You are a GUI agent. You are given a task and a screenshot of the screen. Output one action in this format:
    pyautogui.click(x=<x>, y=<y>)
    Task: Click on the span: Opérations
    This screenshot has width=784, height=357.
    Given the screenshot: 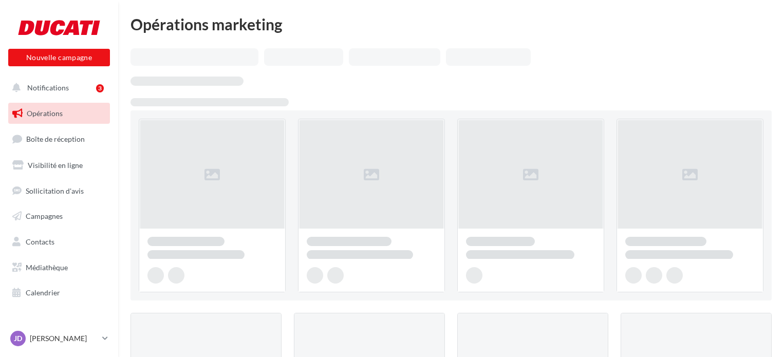 What is the action you would take?
    pyautogui.click(x=45, y=113)
    